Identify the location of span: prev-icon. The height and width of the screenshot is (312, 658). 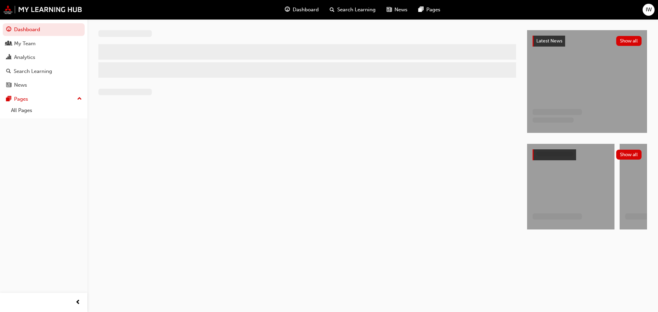
(78, 303).